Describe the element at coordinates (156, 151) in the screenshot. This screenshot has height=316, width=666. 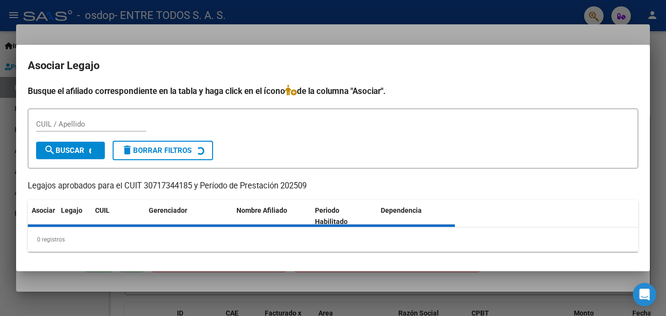
I see `span: Borrar Filtros` at that location.